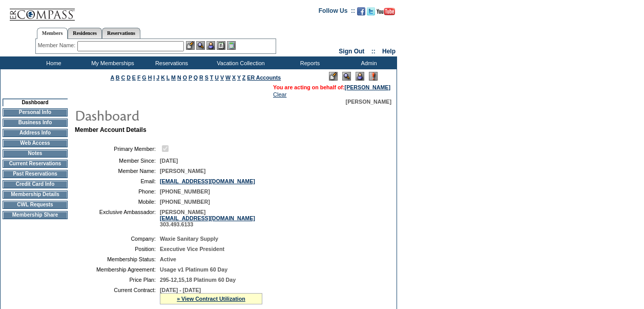 The image size is (644, 309). I want to click on a: » View Contract Utilization, so click(211, 299).